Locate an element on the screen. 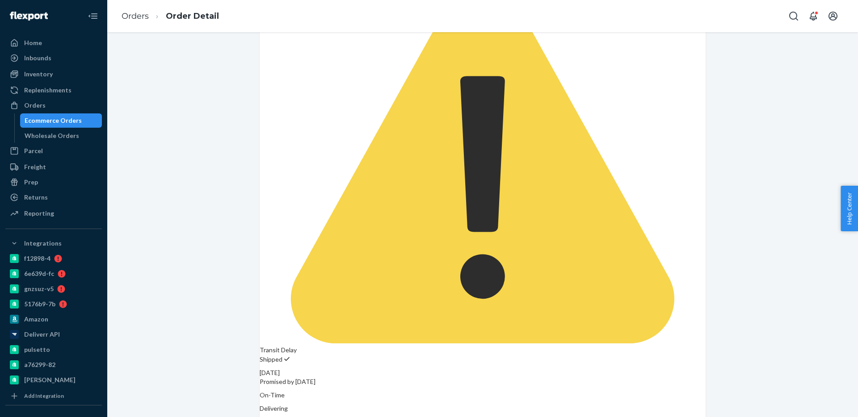 The height and width of the screenshot is (417, 858). div: Orders is located at coordinates (35, 105).